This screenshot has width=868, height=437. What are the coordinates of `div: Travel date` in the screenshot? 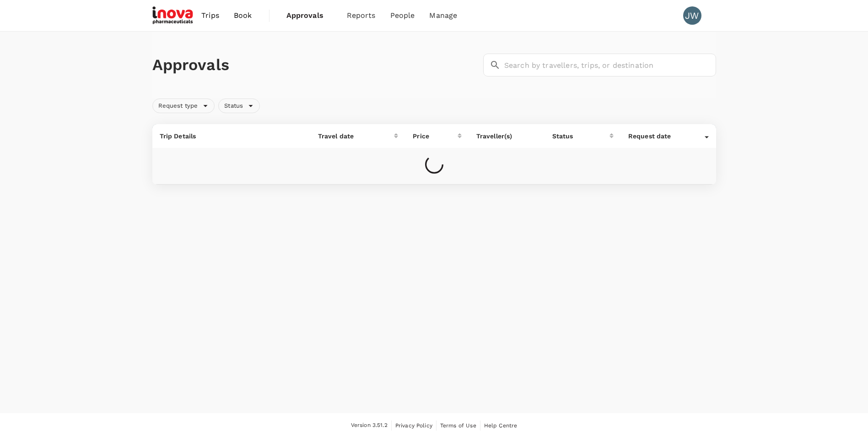 It's located at (356, 136).